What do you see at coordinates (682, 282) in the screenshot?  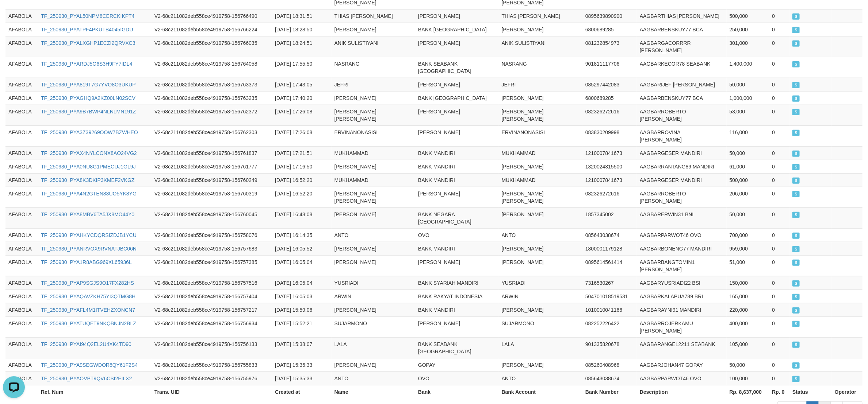 I see `td: AAGBARYUSRIADI22 BSI` at bounding box center [682, 282].